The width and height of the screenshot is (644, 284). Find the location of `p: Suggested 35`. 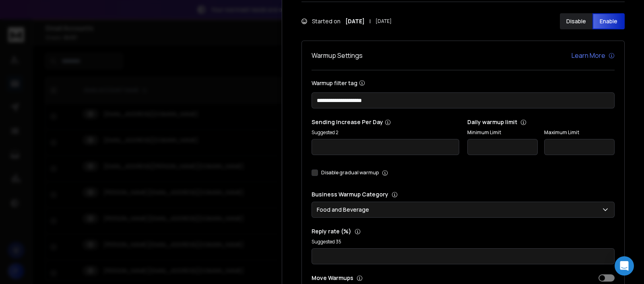

p: Suggested 35 is located at coordinates (463, 242).